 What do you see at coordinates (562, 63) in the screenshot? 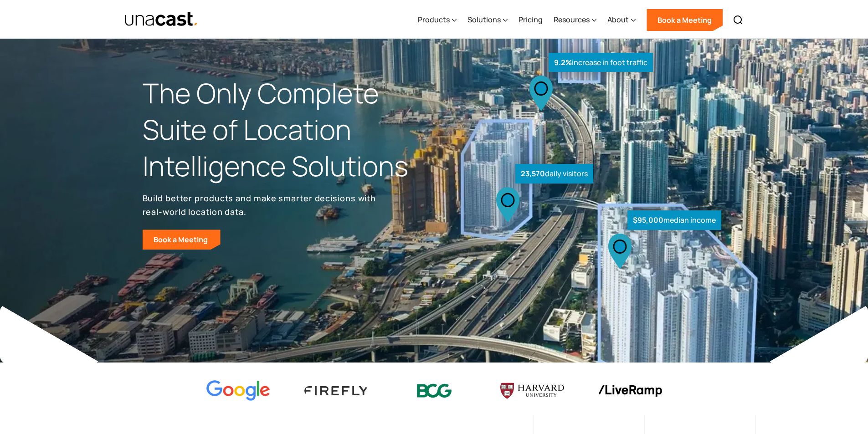
I see `strong: 9.2%` at bounding box center [562, 63].